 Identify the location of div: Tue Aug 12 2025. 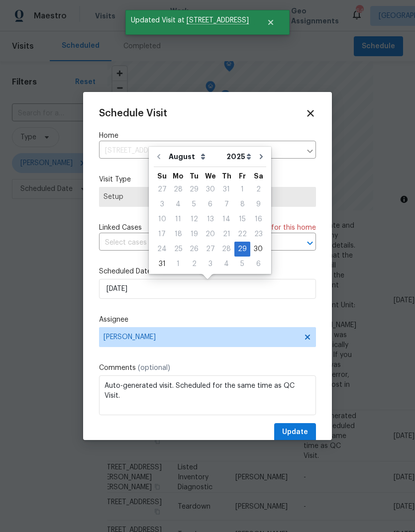
(194, 220).